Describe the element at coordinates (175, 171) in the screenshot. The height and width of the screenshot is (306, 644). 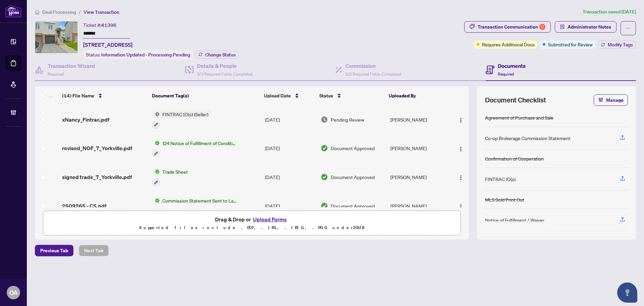
I see `span: Trade Sheet` at that location.